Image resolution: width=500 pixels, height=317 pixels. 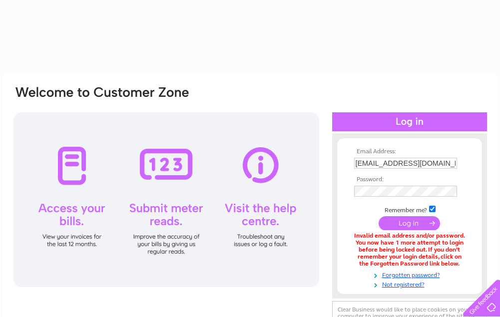 What do you see at coordinates (409, 223) in the screenshot?
I see `input: Submit` at bounding box center [409, 223].